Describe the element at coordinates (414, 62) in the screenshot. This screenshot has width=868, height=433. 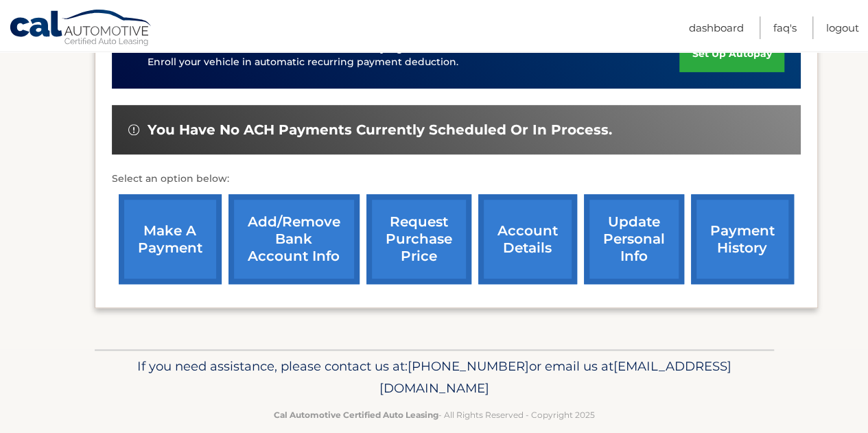
I see `p: Enroll your vehicle in automatic recurring payment deduction.` at that location.